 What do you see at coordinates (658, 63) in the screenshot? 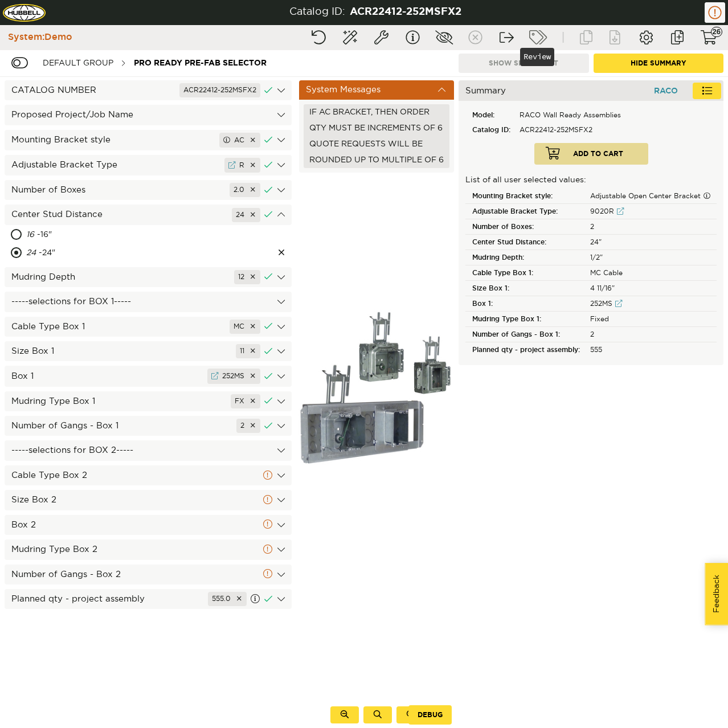
I see `button: Hide Summary` at bounding box center [658, 63].